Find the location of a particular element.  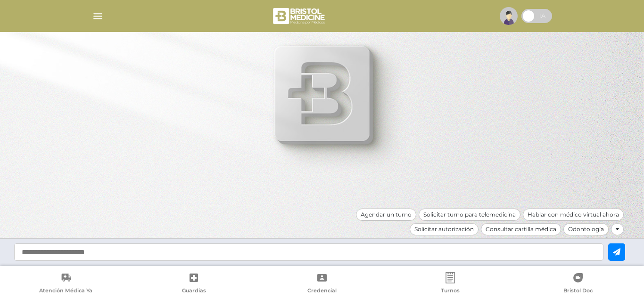

img: profile-placeholder.svg is located at coordinates (509, 16).